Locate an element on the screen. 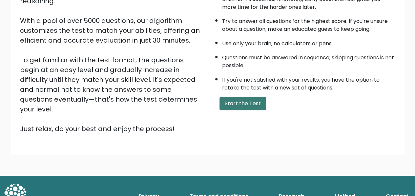 The width and height of the screenshot is (415, 196). li: Questions must be answered in sequence; skipping questions is not possible. is located at coordinates (309, 60).